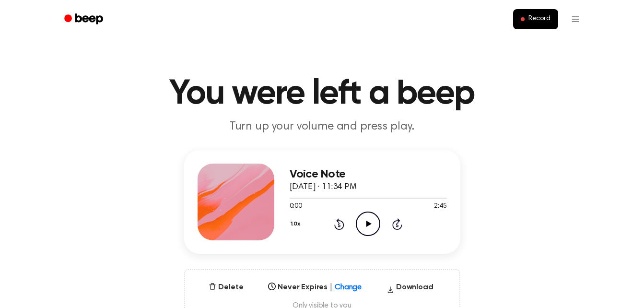 The height and width of the screenshot is (308, 644). I want to click on a: Beep, so click(84, 19).